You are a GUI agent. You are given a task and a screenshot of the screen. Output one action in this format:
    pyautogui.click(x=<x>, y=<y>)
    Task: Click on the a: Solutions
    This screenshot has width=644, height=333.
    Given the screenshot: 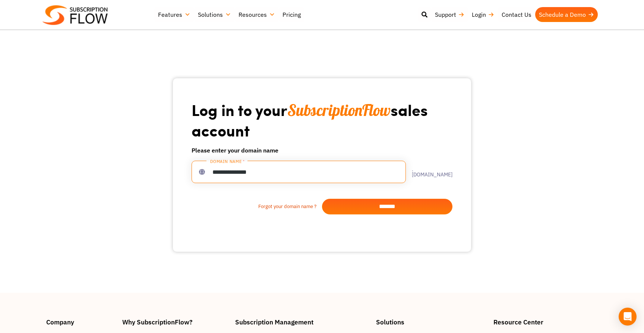 What is the action you would take?
    pyautogui.click(x=214, y=15)
    